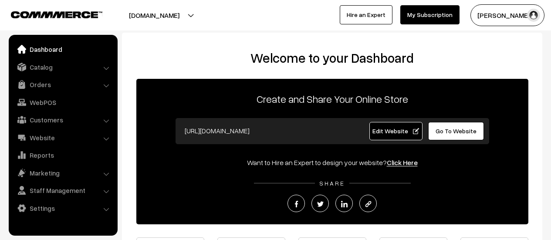 This screenshot has height=240, width=551. Describe the element at coordinates (430, 15) in the screenshot. I see `a: My Subscription` at that location.